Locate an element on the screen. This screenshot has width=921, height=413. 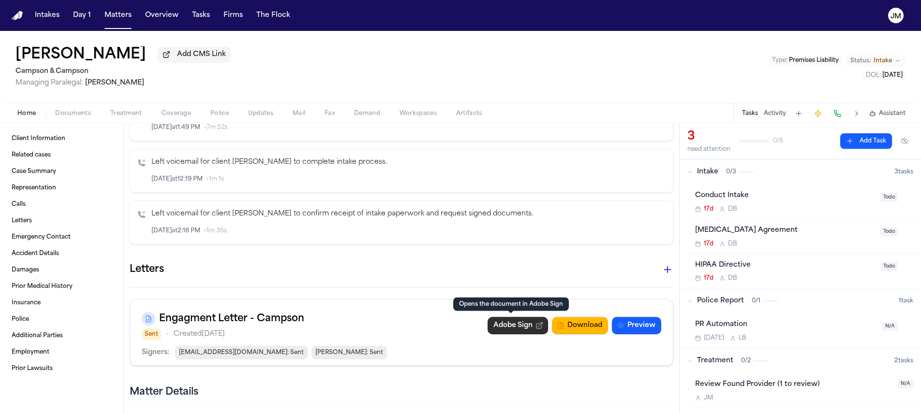
span: Premises Liability is located at coordinates (813, 60).